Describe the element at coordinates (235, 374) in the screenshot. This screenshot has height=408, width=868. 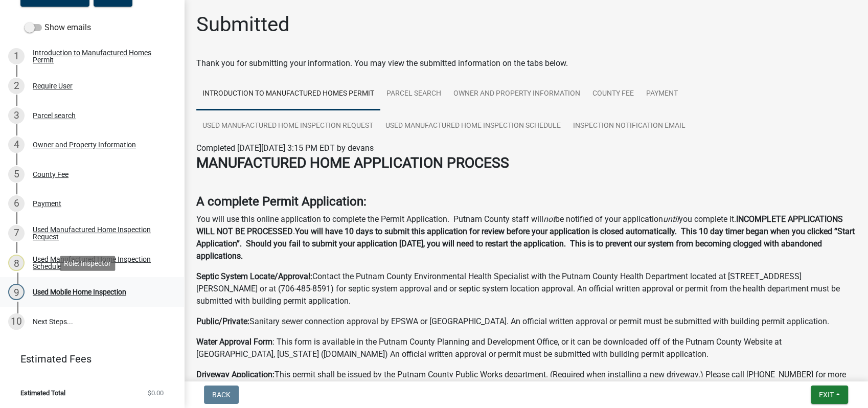
I see `strong: Driveway Application:` at that location.